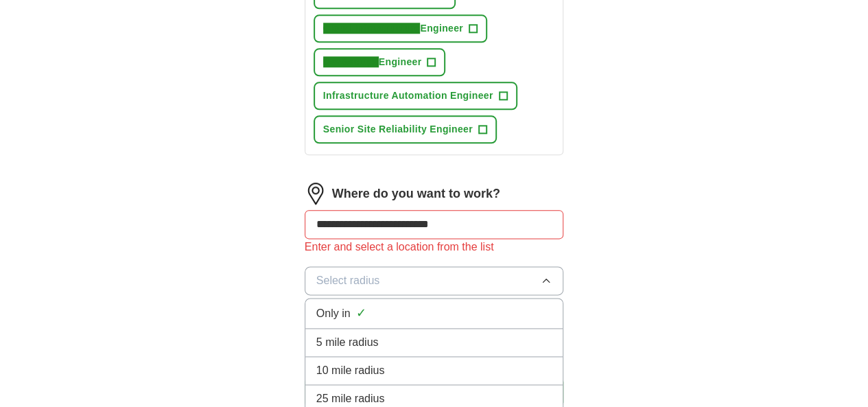  I want to click on em: DevSecOps, so click(350, 61).